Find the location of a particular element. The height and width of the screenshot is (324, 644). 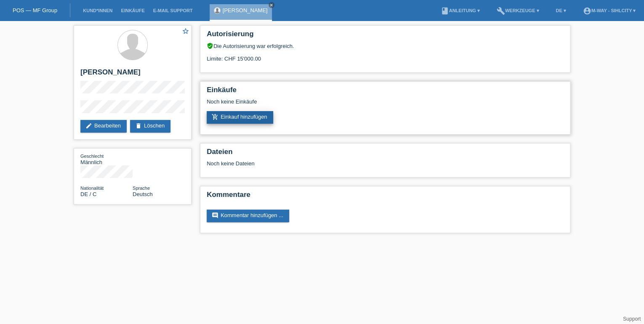

a: Support is located at coordinates (632, 319).